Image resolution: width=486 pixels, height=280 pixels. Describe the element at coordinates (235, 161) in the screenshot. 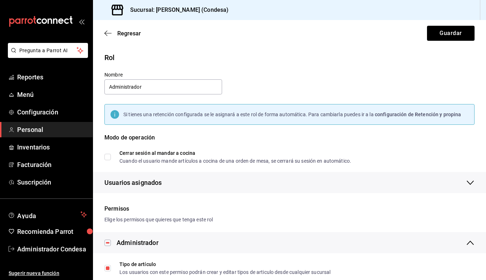

I see `div: Cuando el usuario mande artículos a cocina de una orden de mesa, se cerrará su sesión en automático.` at that location.